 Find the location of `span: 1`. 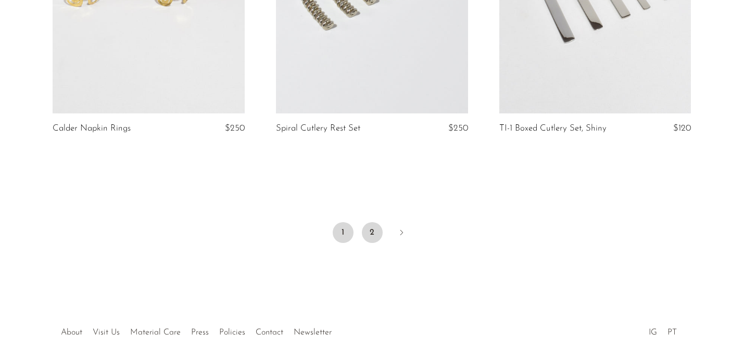

span: 1 is located at coordinates (343, 233).